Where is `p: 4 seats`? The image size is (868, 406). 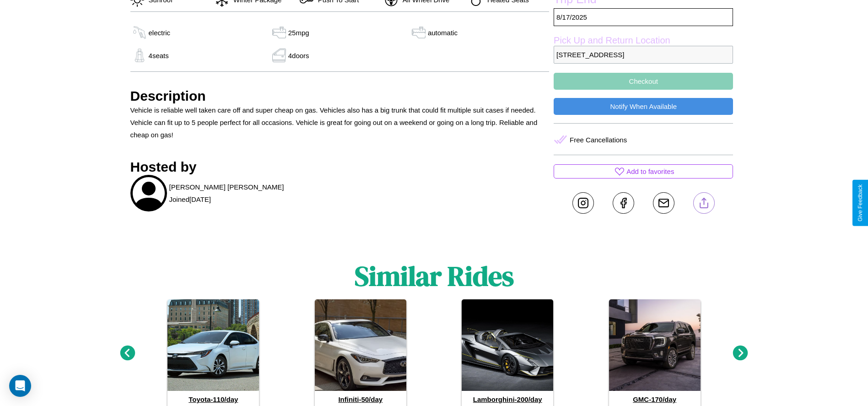 p: 4 seats is located at coordinates (159, 56).